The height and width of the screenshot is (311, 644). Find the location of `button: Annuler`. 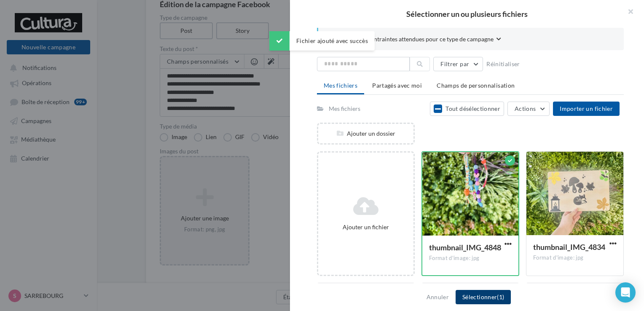

button: Annuler is located at coordinates (437, 297).